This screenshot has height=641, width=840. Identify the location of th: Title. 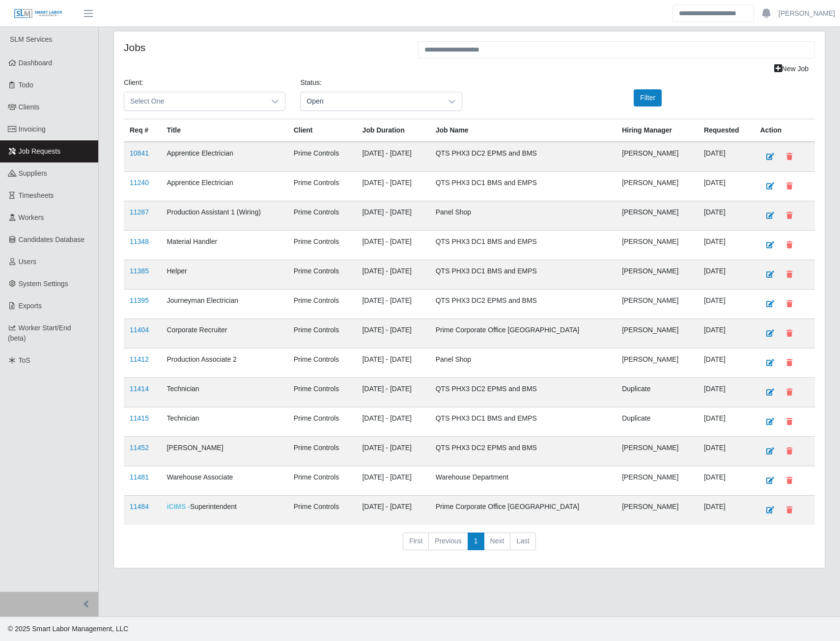
(224, 131).